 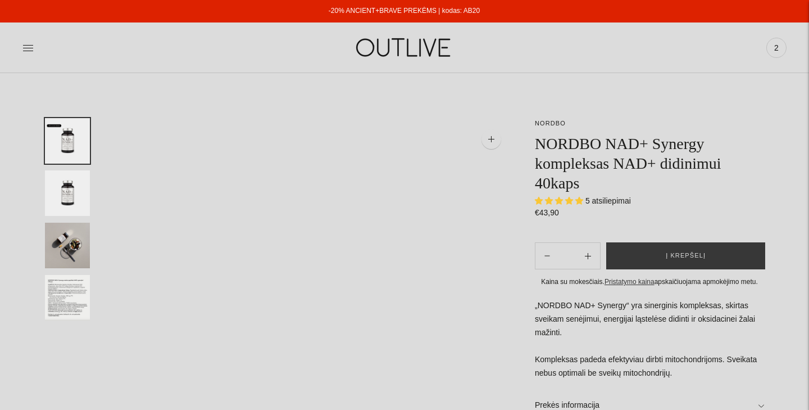 What do you see at coordinates (686, 256) in the screenshot?
I see `button: Į krepšelį` at bounding box center [686, 256].